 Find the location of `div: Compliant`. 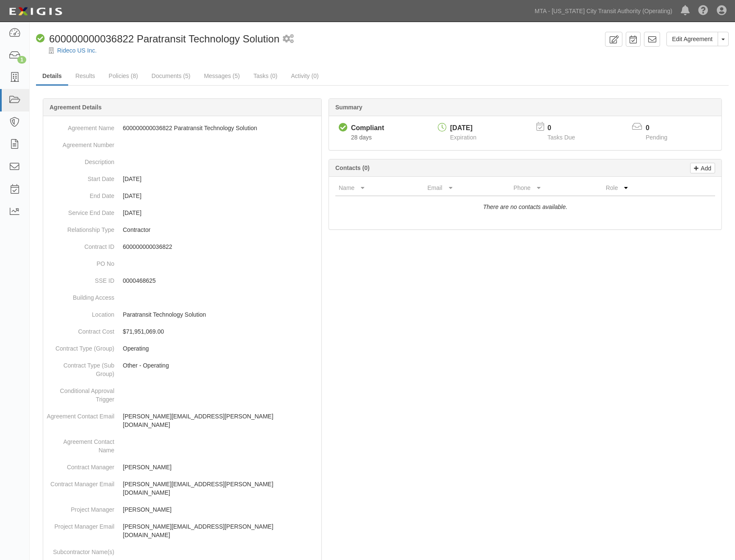

div: Compliant is located at coordinates (368, 128).